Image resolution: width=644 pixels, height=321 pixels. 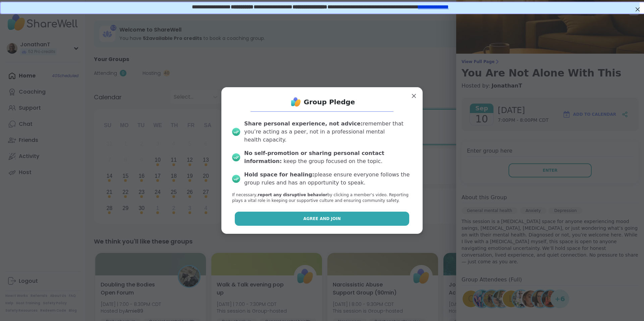 What do you see at coordinates (314, 157) in the screenshot?
I see `b: No self-promotion or sharing personal contact information:` at bounding box center [314, 157].